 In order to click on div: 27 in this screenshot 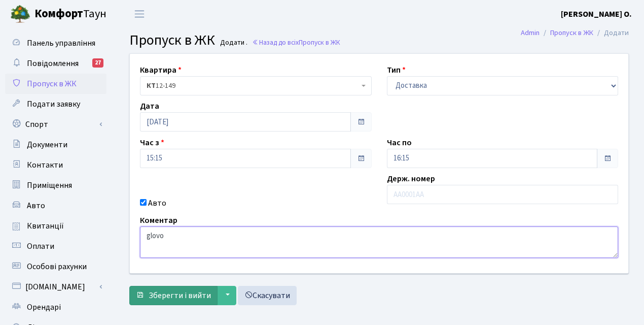, I will do `click(98, 63)`.